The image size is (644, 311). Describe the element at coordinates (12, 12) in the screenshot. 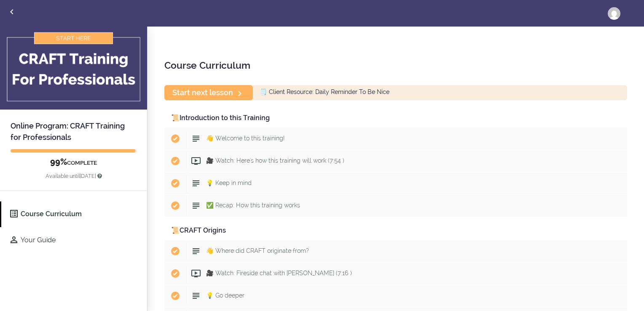

I see `svg: Back to courses` at that location.